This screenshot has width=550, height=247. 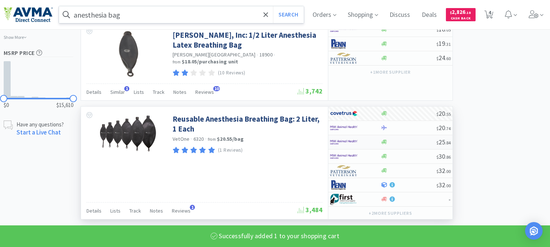 I want to click on a: 4, so click(x=489, y=16).